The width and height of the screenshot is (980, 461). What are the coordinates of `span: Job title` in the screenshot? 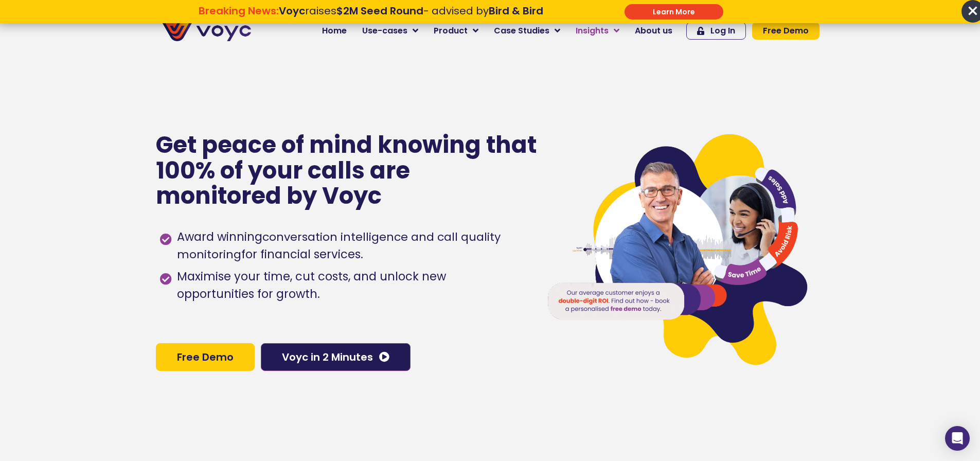 It's located at (154, 89).